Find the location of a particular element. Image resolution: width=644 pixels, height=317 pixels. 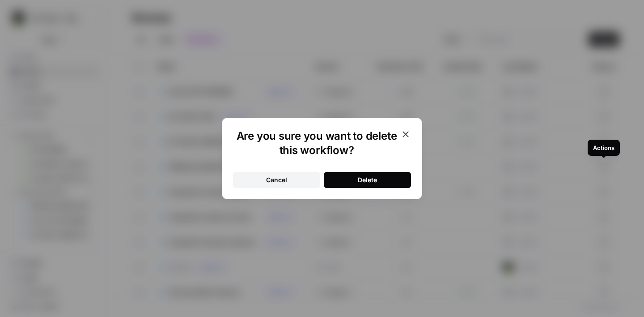

div: Delete is located at coordinates (367, 180).